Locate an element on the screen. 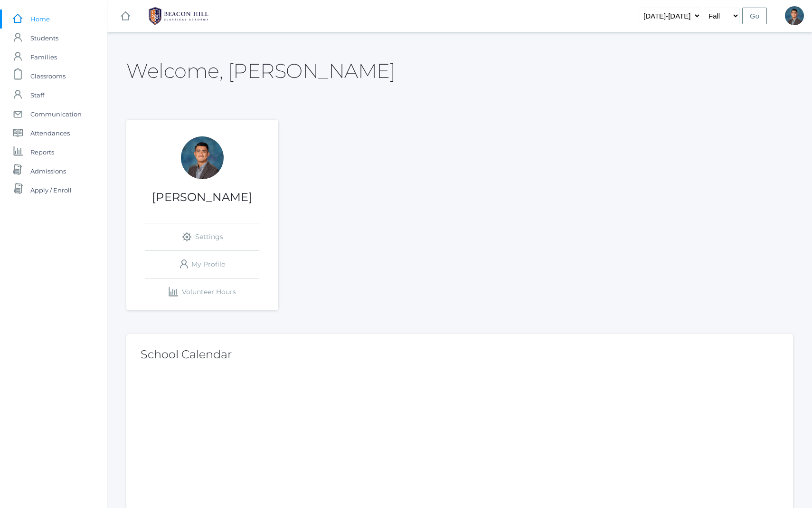  a: Volunteer Hours is located at coordinates (202, 292).